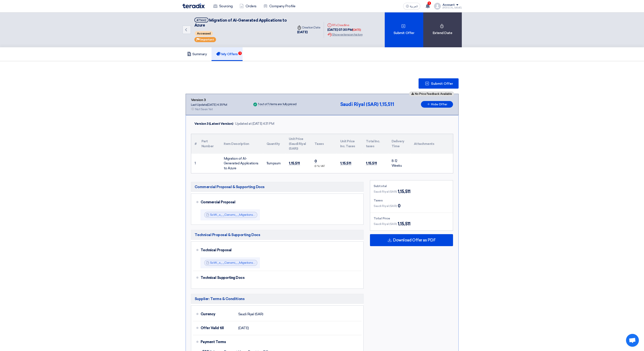 The width and height of the screenshot is (644, 351). Describe the element at coordinates (411, 201) in the screenshot. I see `div: Taxes` at that location.